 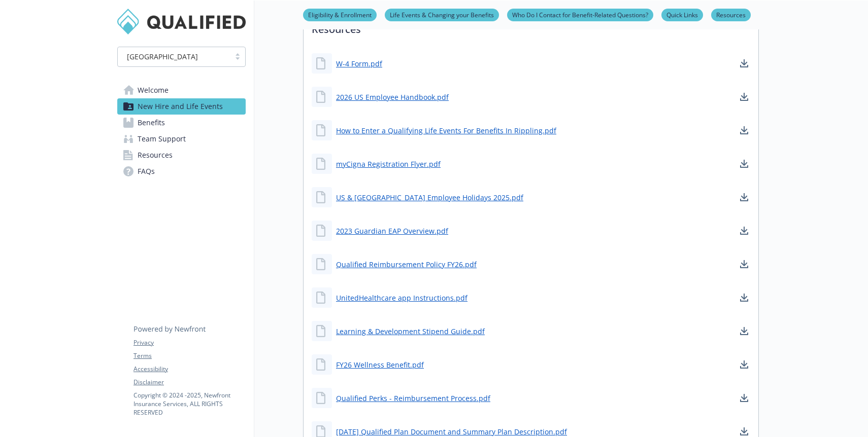 I want to click on a: Team Support, so click(x=181, y=139).